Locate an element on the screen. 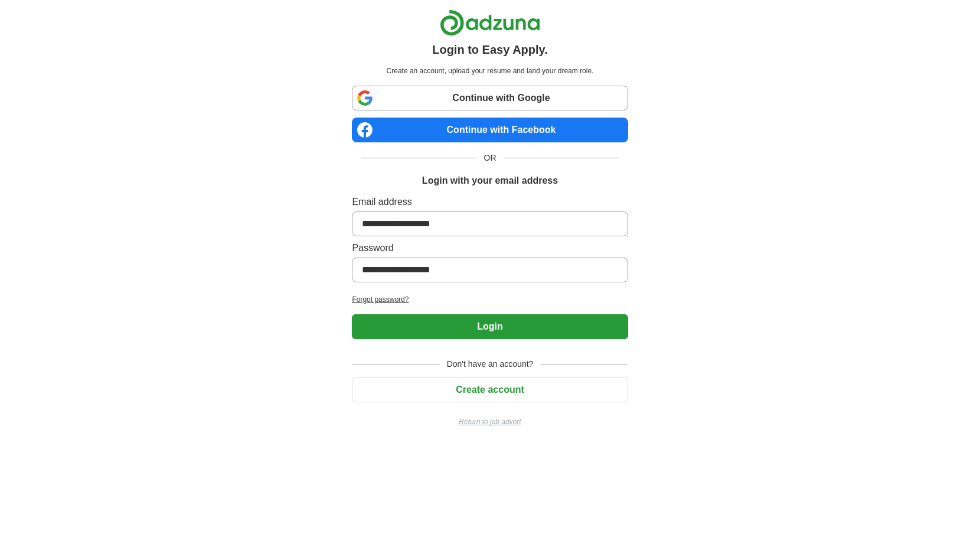 The height and width of the screenshot is (534, 980). span: Don't have an account? is located at coordinates (490, 364).